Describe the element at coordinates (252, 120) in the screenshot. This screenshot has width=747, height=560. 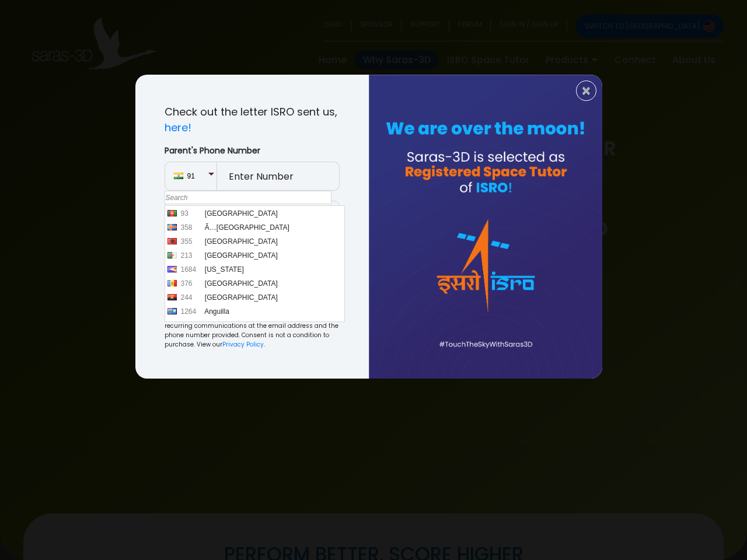
I see `p: Check out the letter ISRO sent us,` at that location.